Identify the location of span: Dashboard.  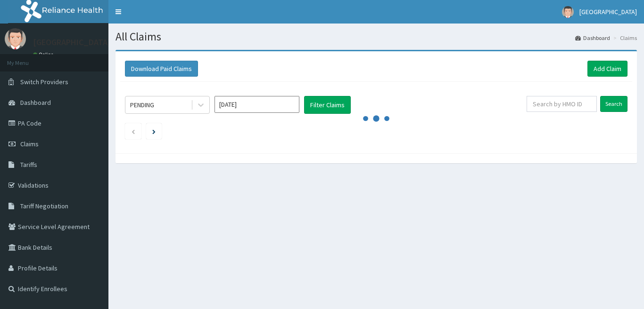
(35, 103).